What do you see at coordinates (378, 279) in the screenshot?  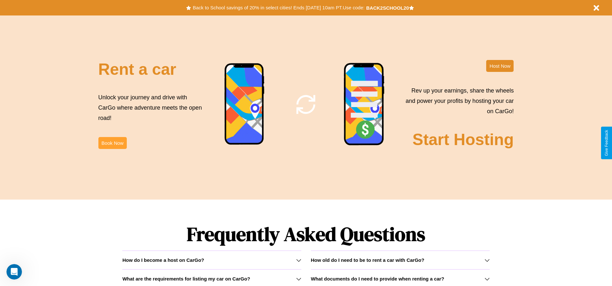 I see `h3: What documents do I need to provide when renting a car?` at bounding box center [378, 279].